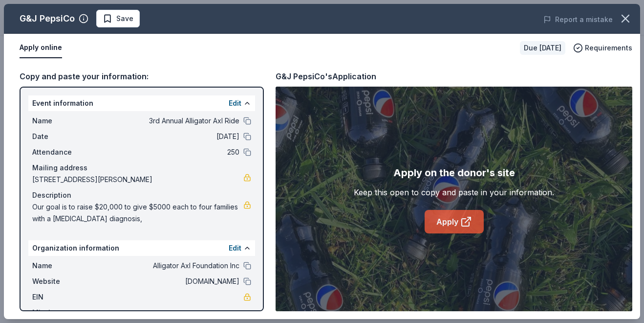 The width and height of the screenshot is (644, 323). Describe the element at coordinates (603, 48) in the screenshot. I see `button: Requirements` at that location.